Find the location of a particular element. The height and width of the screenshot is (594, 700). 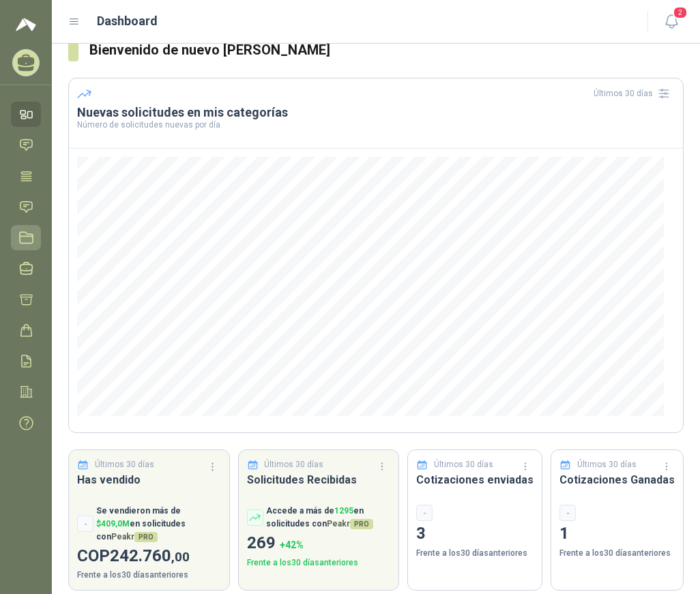

span: 2 is located at coordinates (680, 12).